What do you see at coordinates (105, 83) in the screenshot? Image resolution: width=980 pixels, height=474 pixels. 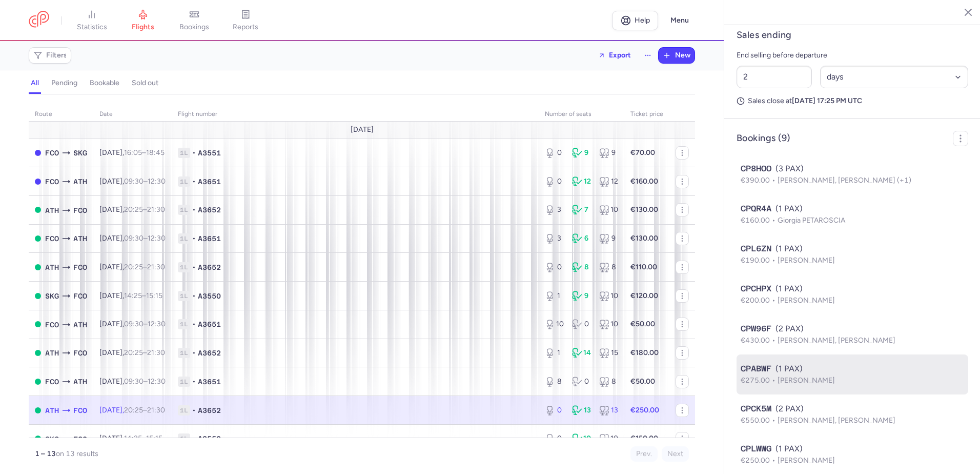 I see `h4: bookable` at bounding box center [105, 83].